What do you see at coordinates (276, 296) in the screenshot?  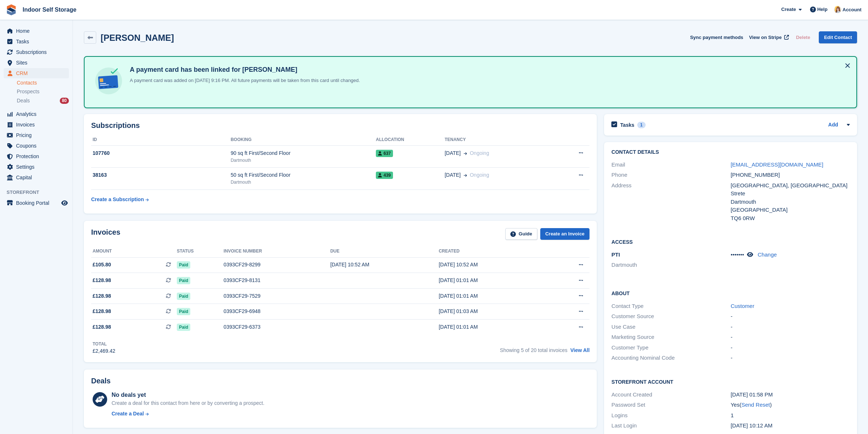 I see `div: 0393CF29-7529` at bounding box center [276, 296].